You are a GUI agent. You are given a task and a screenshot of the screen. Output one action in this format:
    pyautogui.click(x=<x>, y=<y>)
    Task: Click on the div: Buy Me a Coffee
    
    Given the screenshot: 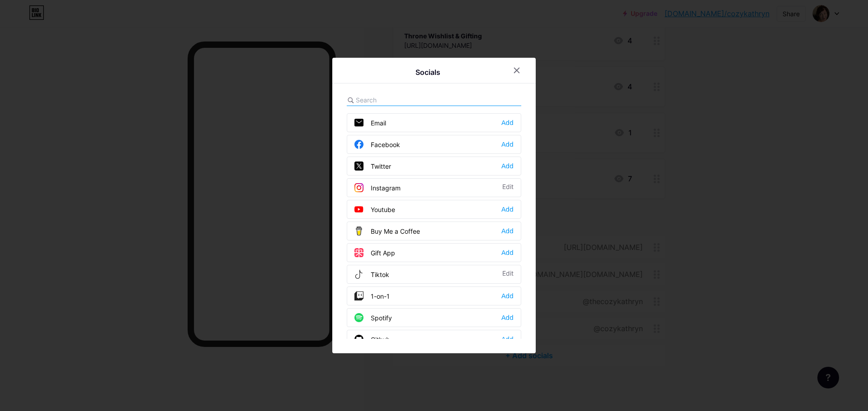 What is the action you would take?
    pyautogui.click(x=387, y=231)
    